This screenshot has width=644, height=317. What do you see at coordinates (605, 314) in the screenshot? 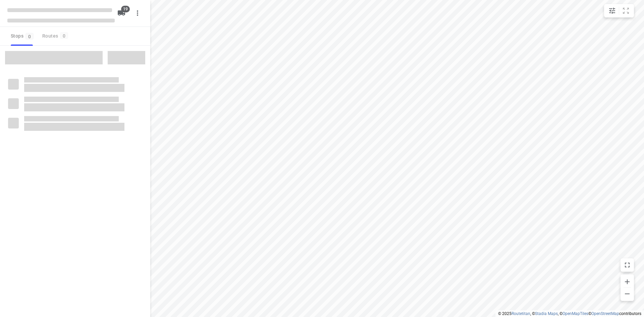
I see `a: OpenStreetMap` at bounding box center [605, 314].